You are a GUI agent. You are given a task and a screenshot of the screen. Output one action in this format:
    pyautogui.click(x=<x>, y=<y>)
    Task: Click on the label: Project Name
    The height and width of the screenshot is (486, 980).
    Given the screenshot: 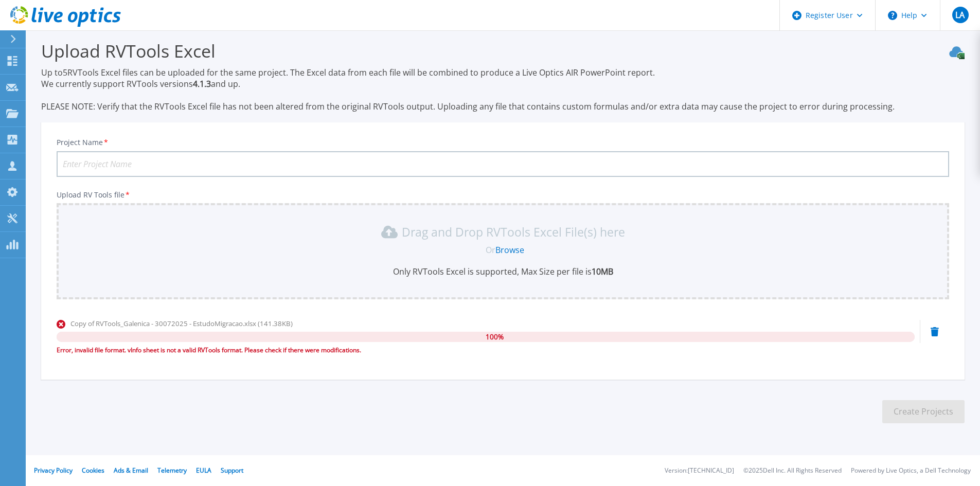 What is the action you would take?
    pyautogui.click(x=83, y=142)
    